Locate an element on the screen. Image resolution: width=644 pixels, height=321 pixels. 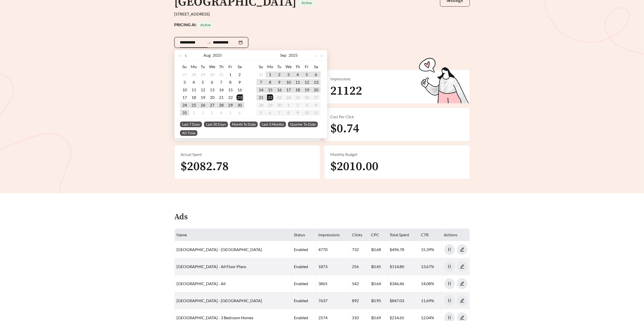
td: 2025-09-20 is located at coordinates (316, 90).